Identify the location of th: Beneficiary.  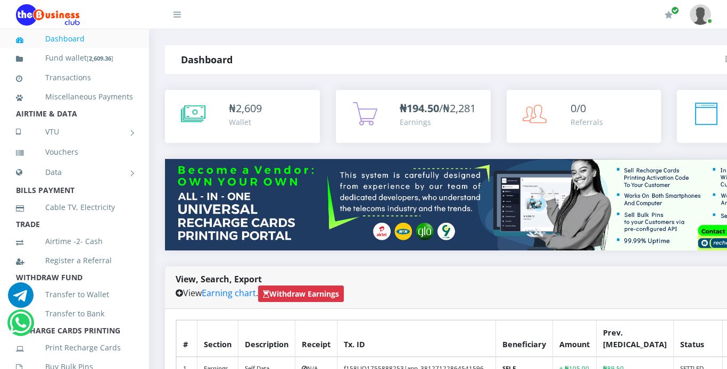
(524, 339).